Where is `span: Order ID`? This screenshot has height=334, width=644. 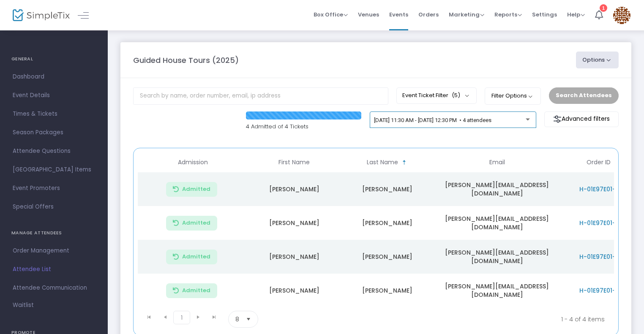
span: Order ID is located at coordinates (598, 162).